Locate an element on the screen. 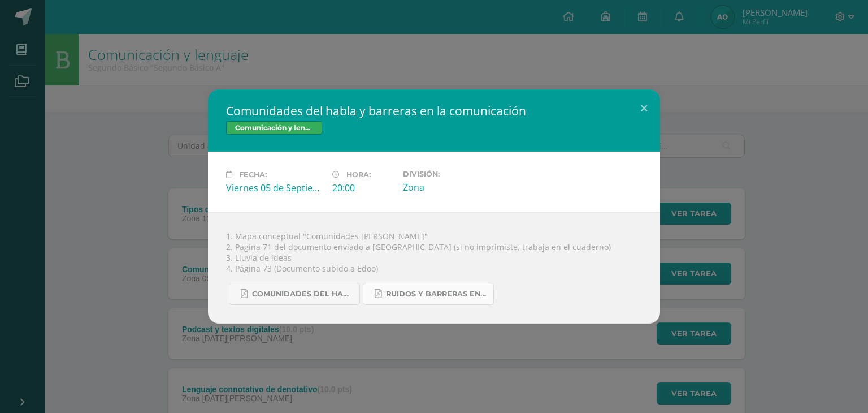 The width and height of the screenshot is (868, 413). span: Ruidos y barreras en la comunicación.pdf is located at coordinates (437, 294).